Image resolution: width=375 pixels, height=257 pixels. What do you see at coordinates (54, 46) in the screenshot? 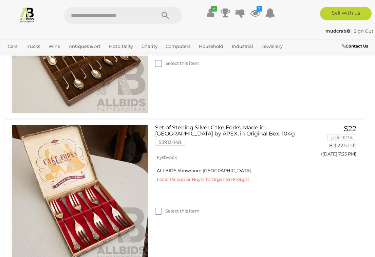
I see `a: Wine` at bounding box center [54, 46].